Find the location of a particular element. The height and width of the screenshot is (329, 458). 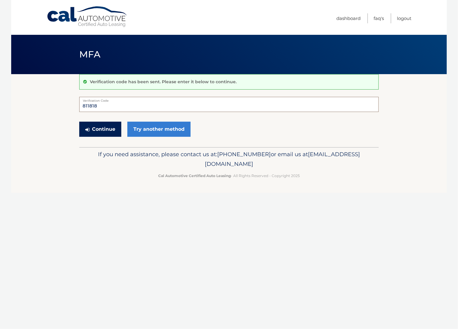

a: Dashboard is located at coordinates (348, 18).